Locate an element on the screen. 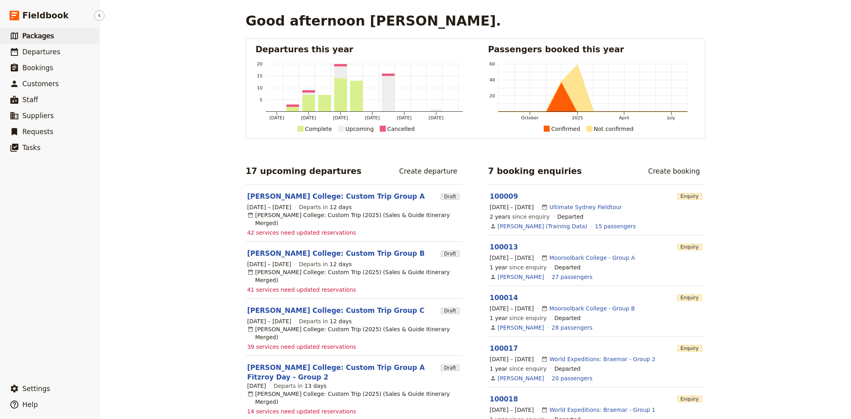  div: Cancelled is located at coordinates (401, 129).